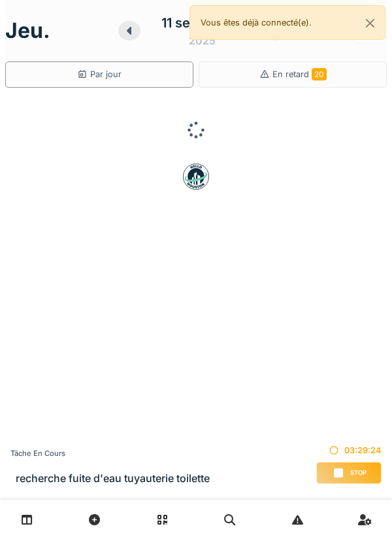 The image size is (392, 539). I want to click on div: Vous êtes déjà connecté(e)., so click(287, 22).